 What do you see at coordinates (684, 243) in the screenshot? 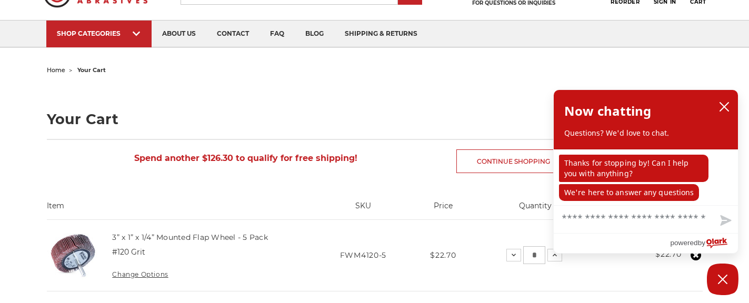
I see `span: powered` at bounding box center [684, 243].